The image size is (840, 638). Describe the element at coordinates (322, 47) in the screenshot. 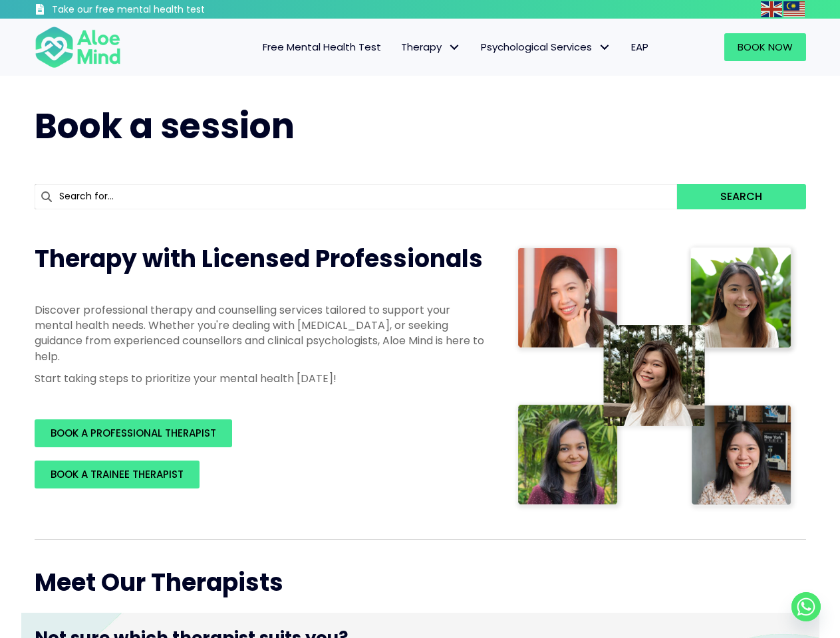

I see `span: Free Mental Health Test` at that location.